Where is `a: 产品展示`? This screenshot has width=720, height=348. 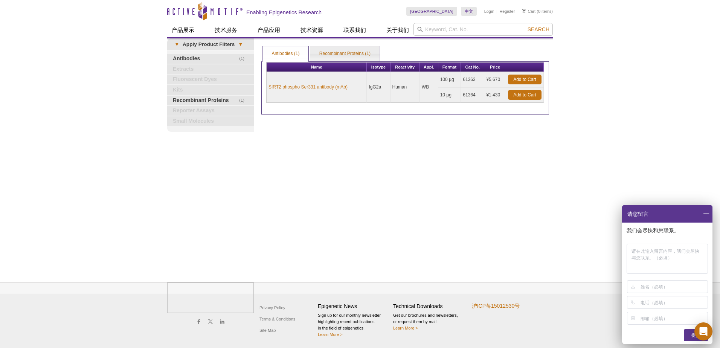 a: 产品展示 is located at coordinates (183, 30).